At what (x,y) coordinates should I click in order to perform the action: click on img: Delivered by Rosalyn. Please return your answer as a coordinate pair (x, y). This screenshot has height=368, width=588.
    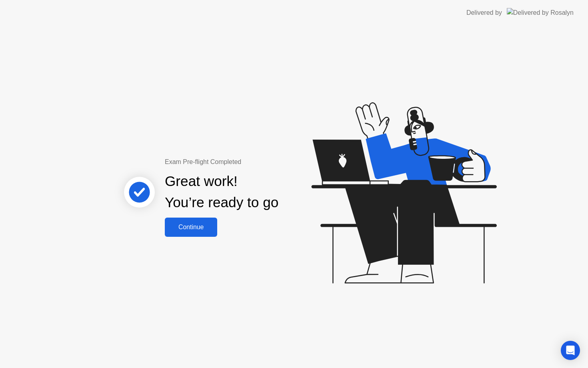
    Looking at the image, I should click on (540, 12).